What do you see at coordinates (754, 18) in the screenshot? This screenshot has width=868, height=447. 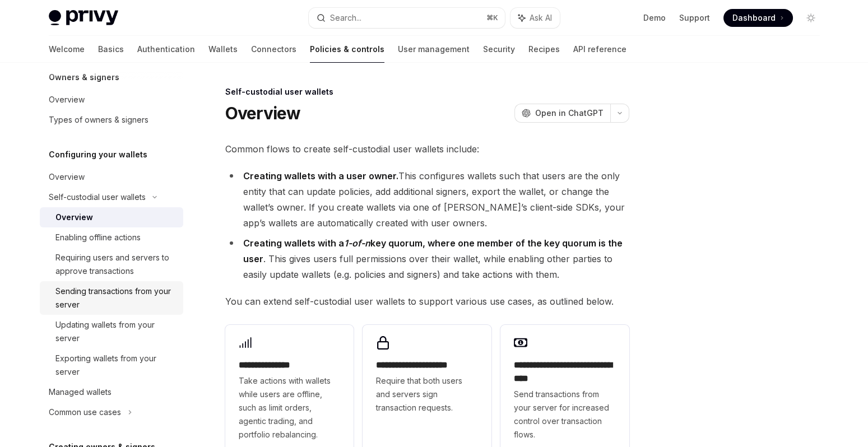 I see `span: Dashboard` at bounding box center [754, 18].